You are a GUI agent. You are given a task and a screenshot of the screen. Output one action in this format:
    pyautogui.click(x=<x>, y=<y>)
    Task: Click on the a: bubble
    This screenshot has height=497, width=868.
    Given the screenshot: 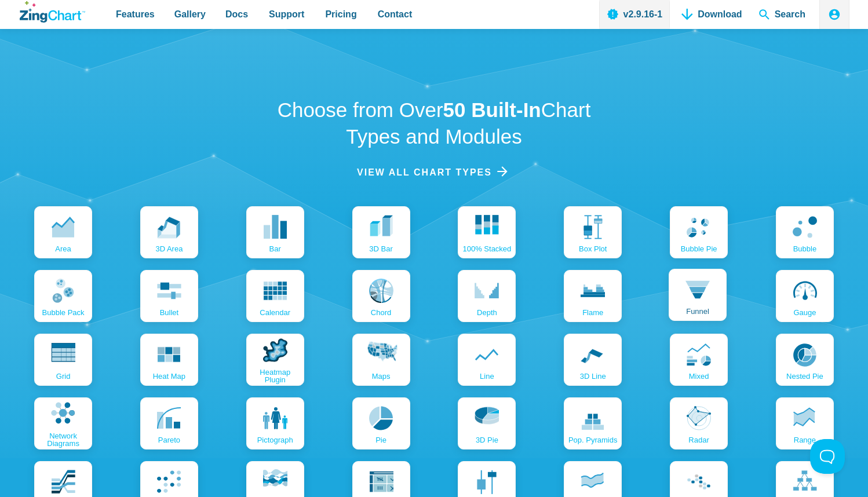 What is the action you would take?
    pyautogui.click(x=805, y=232)
    